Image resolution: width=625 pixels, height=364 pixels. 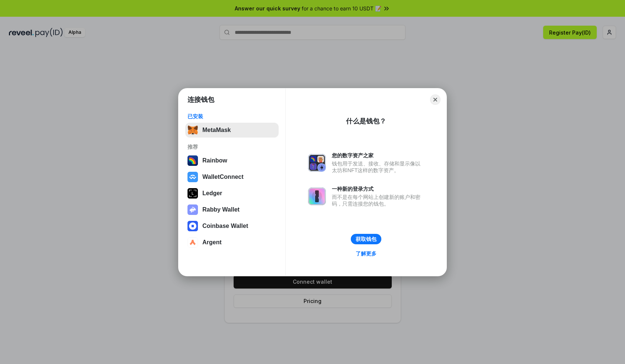 I want to click on button: Rainbow, so click(x=232, y=161).